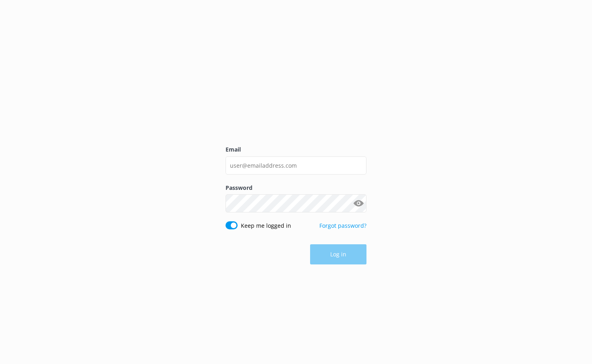 This screenshot has height=364, width=592. I want to click on input: user@emailaddress.com, so click(296, 165).